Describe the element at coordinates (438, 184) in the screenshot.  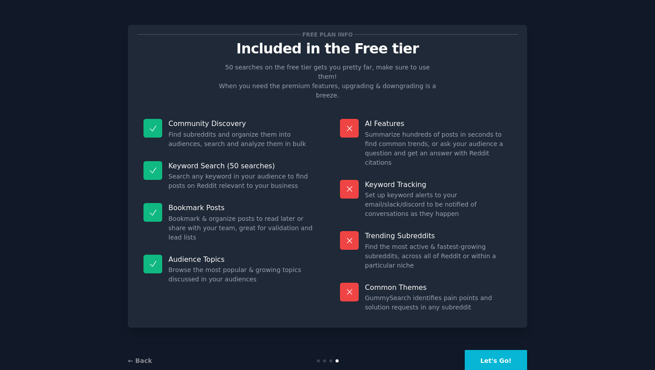
I see `p: Keyword Tracking` at that location.